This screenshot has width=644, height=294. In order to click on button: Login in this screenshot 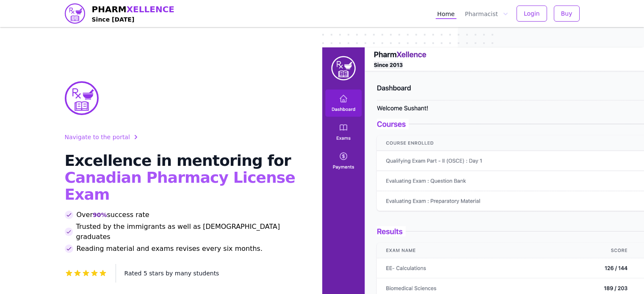, I will do `click(531, 14)`.